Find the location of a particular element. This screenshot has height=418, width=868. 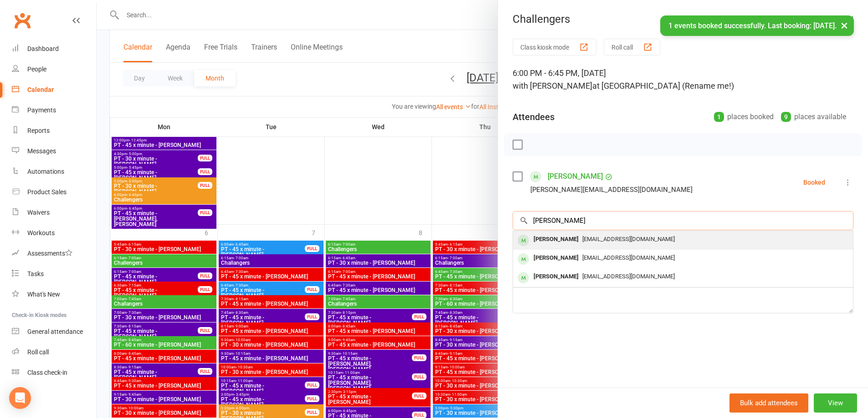

div: Dashboard is located at coordinates (43, 49).